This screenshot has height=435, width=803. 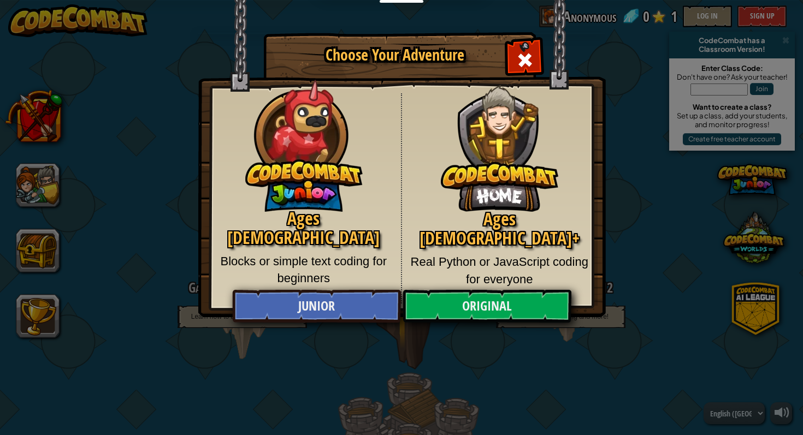 What do you see at coordinates (487, 306) in the screenshot?
I see `a: Original` at bounding box center [487, 306].